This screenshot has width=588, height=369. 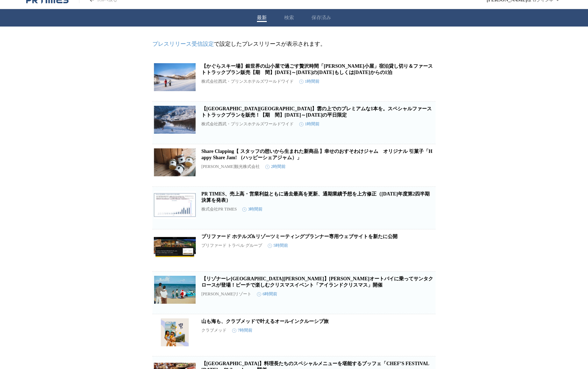 What do you see at coordinates (252, 209) in the screenshot?
I see `time: 3時間前` at bounding box center [252, 209].